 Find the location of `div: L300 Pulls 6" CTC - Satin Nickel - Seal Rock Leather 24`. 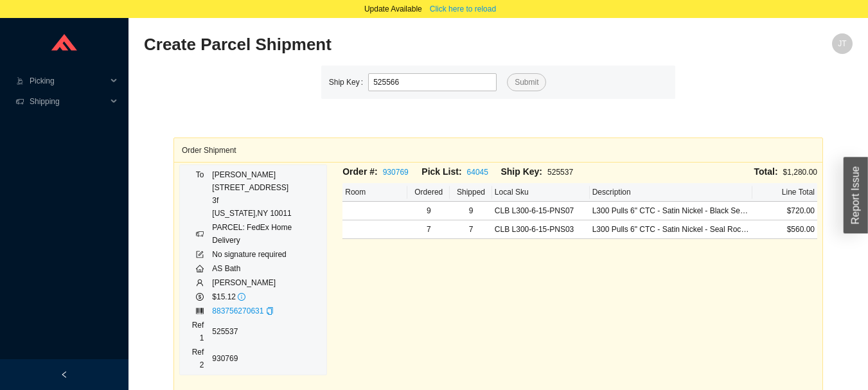

div: L300 Pulls 6" CTC - Satin Nickel - Seal Rock Leather 24 is located at coordinates (671, 229).